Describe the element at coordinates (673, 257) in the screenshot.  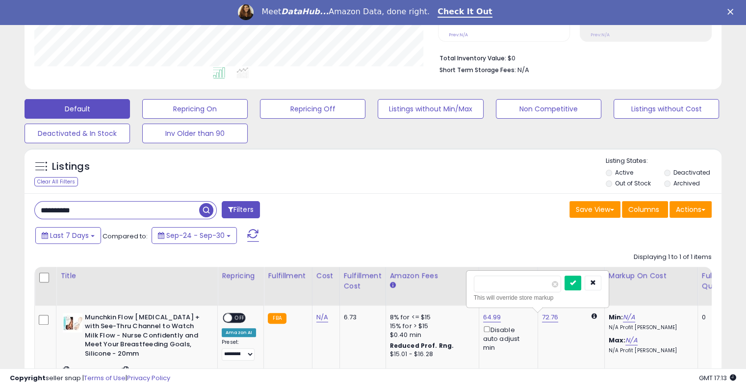
I see `div: Displaying 1 to 1 of 1 items` at that location.